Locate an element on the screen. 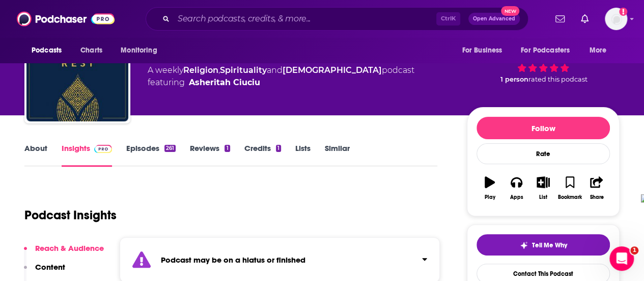 The width and height of the screenshot is (644, 281). button: Reach & Audience is located at coordinates (64, 252).